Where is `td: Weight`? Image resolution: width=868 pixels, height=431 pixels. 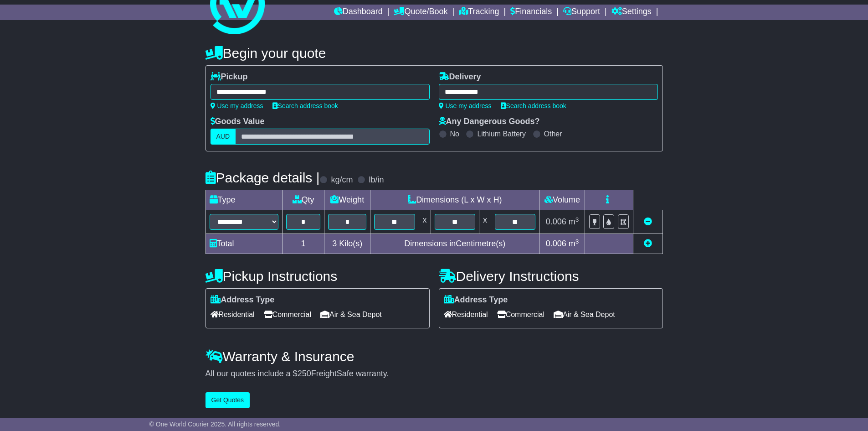
td: Weight is located at coordinates (348, 201).